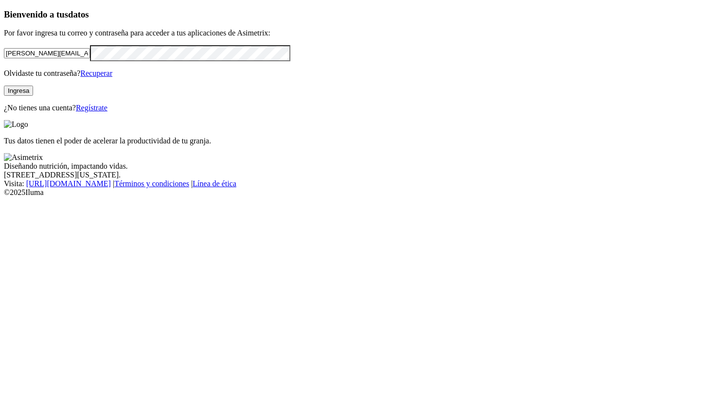 The width and height of the screenshot is (715, 404). Describe the element at coordinates (358, 166) in the screenshot. I see `div: Diseñando nutrición, impactando vidas.` at that location.